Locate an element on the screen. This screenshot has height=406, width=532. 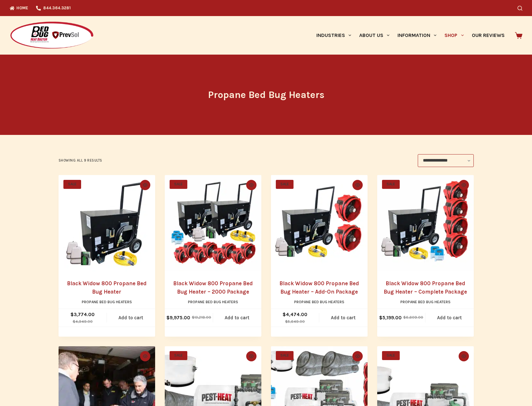
select: Shop order is located at coordinates (445, 161).